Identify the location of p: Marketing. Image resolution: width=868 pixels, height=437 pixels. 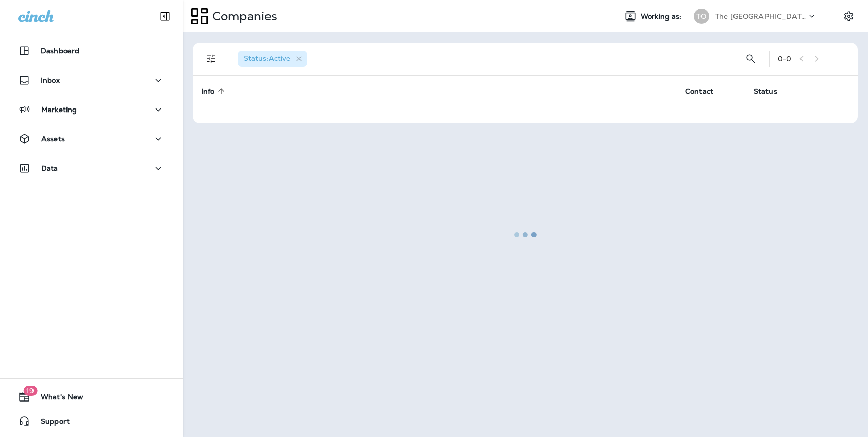
(59, 110).